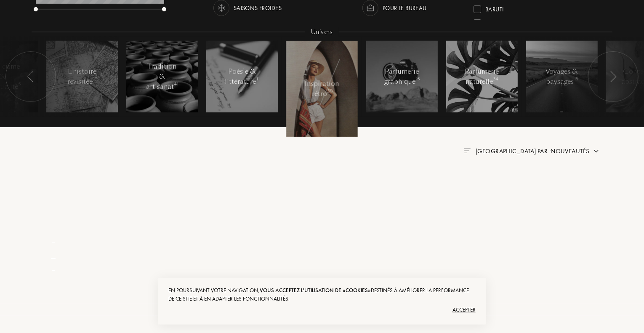 The height and width of the screenshot is (333, 644). Describe the element at coordinates (322, 89) in the screenshot. I see `div: Inspiration rétro` at that location.